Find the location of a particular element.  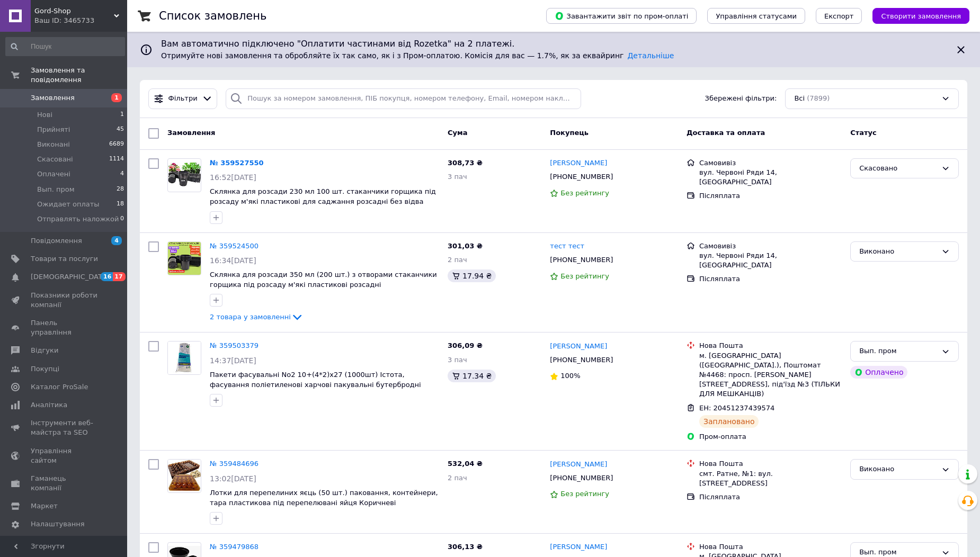

a: 2 товара у замовленні is located at coordinates (256, 316).